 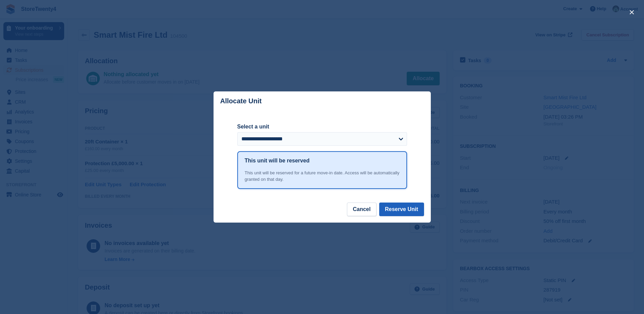 What do you see at coordinates (361, 209) in the screenshot?
I see `button: Cancel` at bounding box center [361, 209].